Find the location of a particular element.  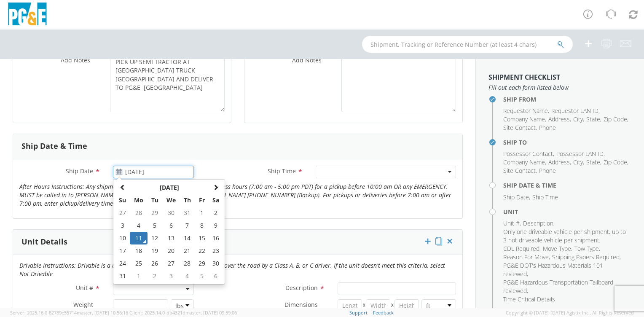

span: Only one driveable vehicle per shipment, up to 3 not driveable vehicle per shipment is located at coordinates (564, 236).